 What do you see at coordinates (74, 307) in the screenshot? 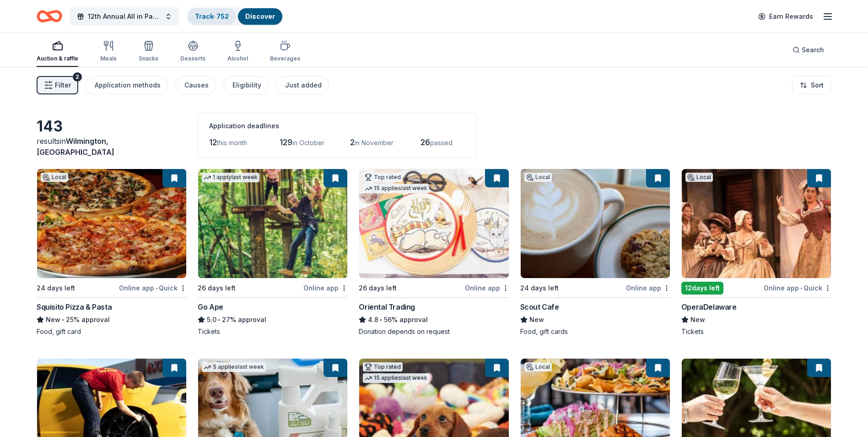
I see `div: Squisito Pizza & Pasta` at bounding box center [74, 307].